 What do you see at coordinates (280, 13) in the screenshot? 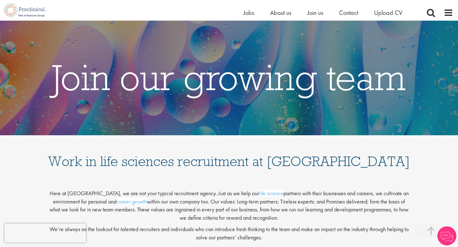
I see `a: About us` at bounding box center [280, 13].